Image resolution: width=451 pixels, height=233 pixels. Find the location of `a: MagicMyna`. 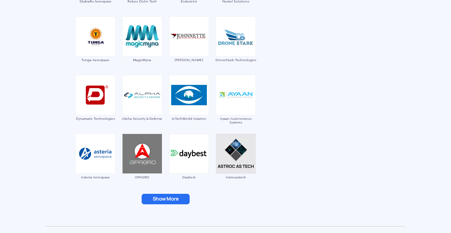

a: MagicMyna is located at coordinates (142, 47).